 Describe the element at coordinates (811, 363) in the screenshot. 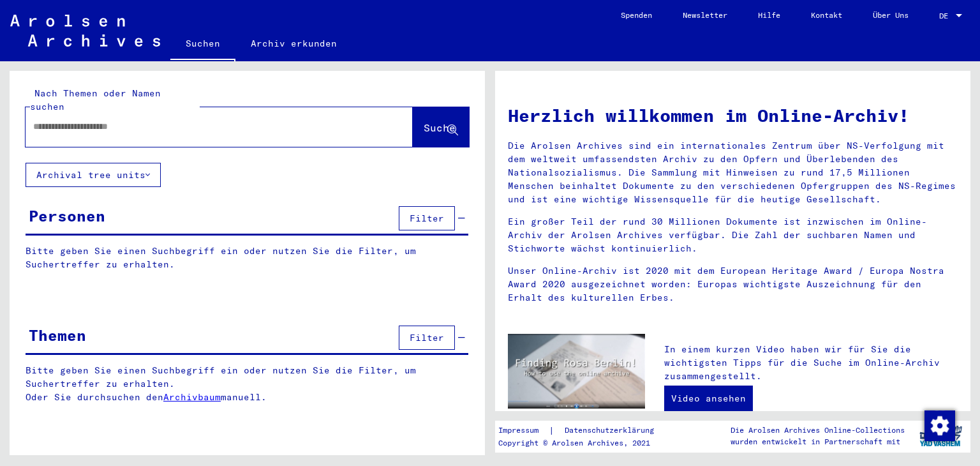

I see `p: In einem kurzen Video haben wir für Sie die wichtigsten Tipps für die Suche im Online-Archiv zusa...` at that location.